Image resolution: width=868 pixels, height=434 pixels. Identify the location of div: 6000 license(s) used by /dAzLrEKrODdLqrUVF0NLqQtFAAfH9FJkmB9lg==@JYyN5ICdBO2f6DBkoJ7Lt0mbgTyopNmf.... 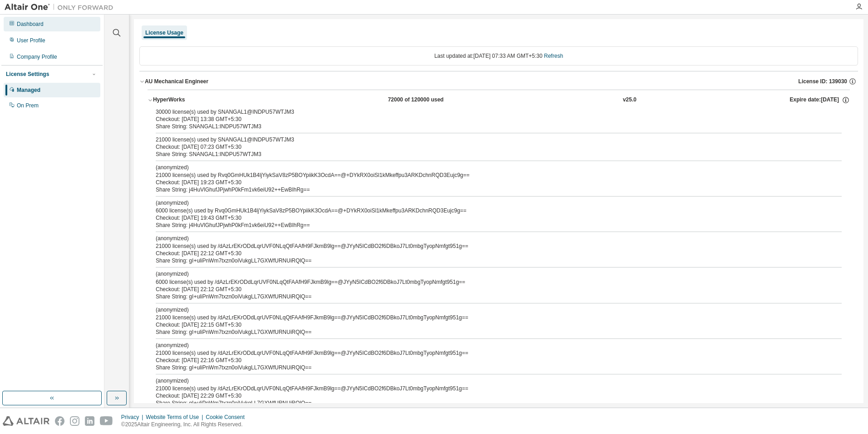
(488, 277).